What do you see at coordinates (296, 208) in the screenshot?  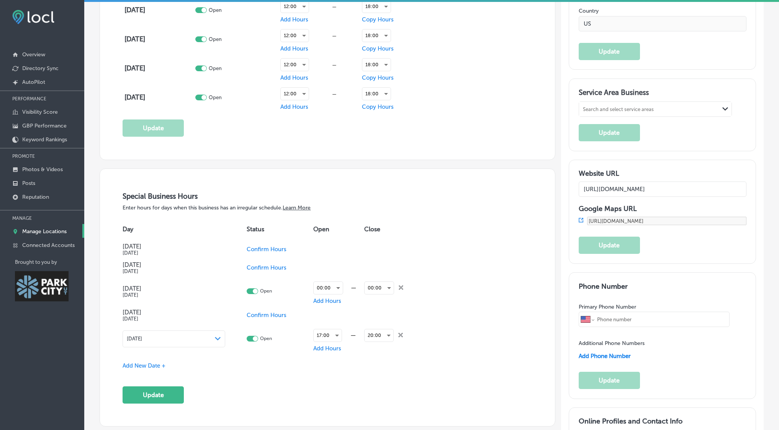 I see `a: Learn More` at bounding box center [296, 208].